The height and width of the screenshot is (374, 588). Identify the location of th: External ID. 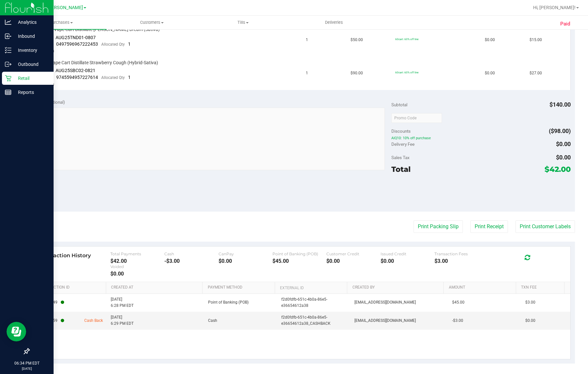
(311, 288).